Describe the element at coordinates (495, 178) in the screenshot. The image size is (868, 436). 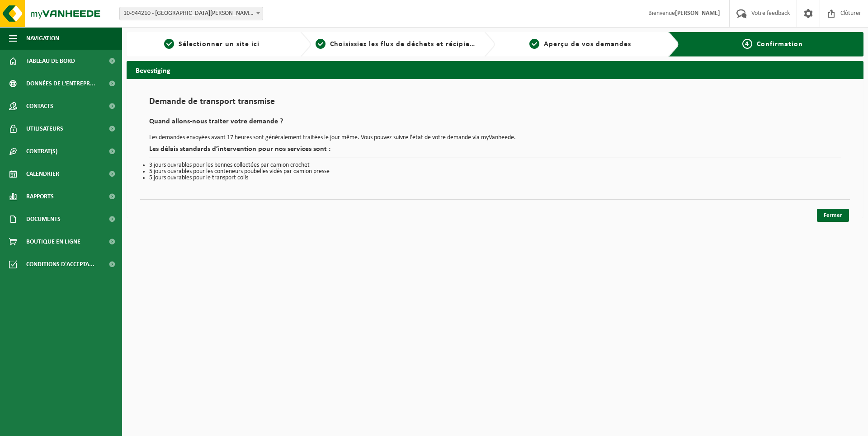
I see `li: 5 jours ouvrables pour le transport colis` at that location.